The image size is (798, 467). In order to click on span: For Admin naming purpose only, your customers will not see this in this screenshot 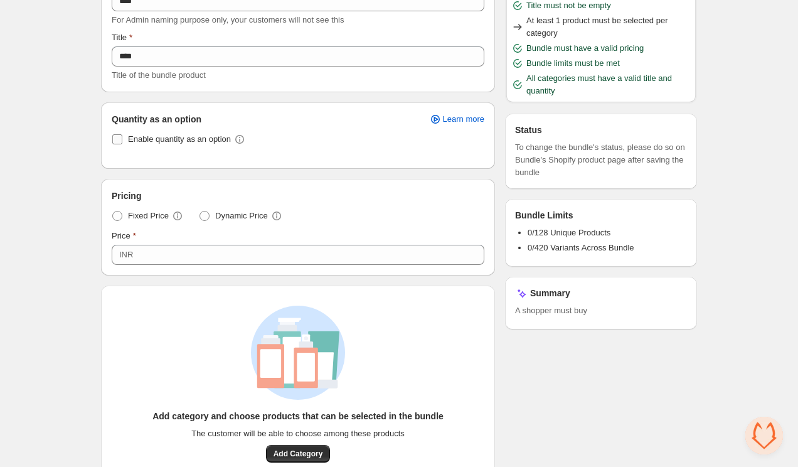, I will do `click(228, 19)`.